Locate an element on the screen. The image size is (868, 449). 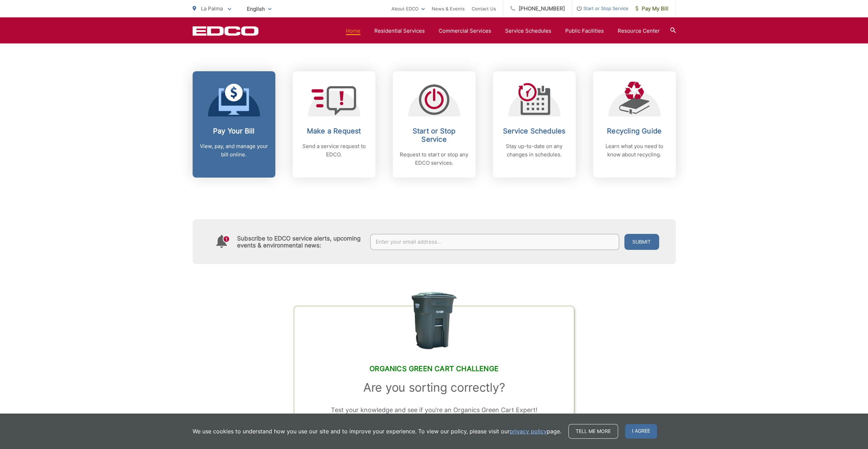
input: Enter your email address... is located at coordinates (495, 241).